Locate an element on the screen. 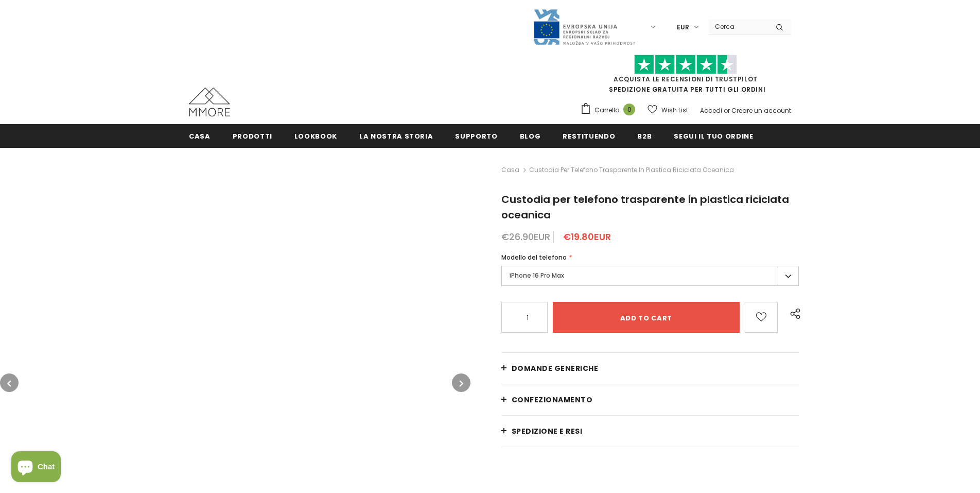  a: B2B is located at coordinates (644, 136).